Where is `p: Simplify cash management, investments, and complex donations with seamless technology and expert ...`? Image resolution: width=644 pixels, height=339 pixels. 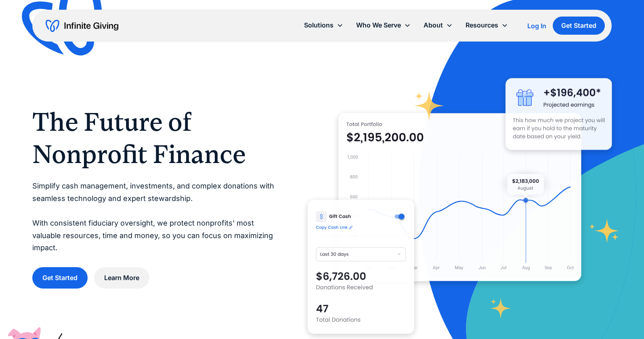 p: Simplify cash management, investments, and complex donations with seamless technology and expert ... is located at coordinates (154, 217).